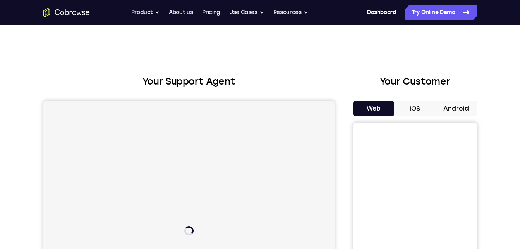  What do you see at coordinates (67, 12) in the screenshot?
I see `a: Go to the home page` at bounding box center [67, 12].